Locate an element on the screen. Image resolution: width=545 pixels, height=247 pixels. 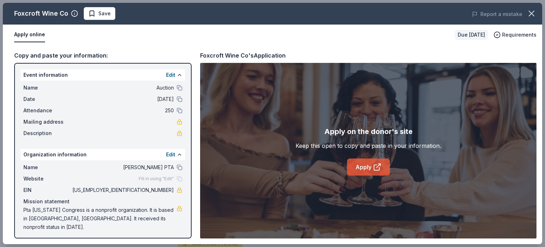
div: Foxcroft Wine Co is located at coordinates (41, 13).